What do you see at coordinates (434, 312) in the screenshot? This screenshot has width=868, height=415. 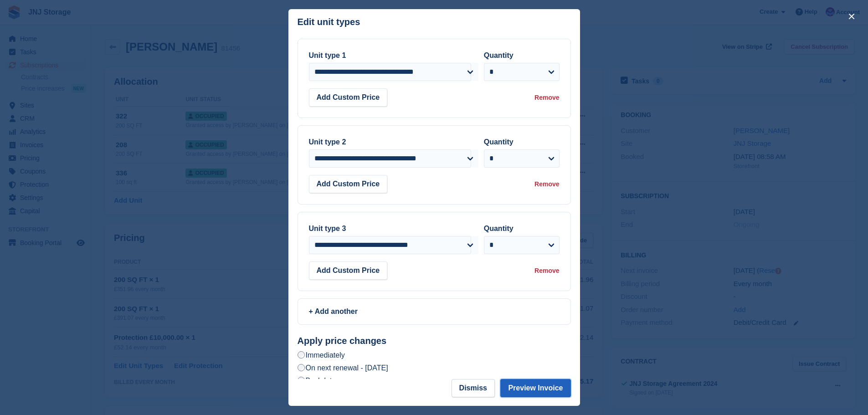 I see `a: + Add another` at bounding box center [434, 312].